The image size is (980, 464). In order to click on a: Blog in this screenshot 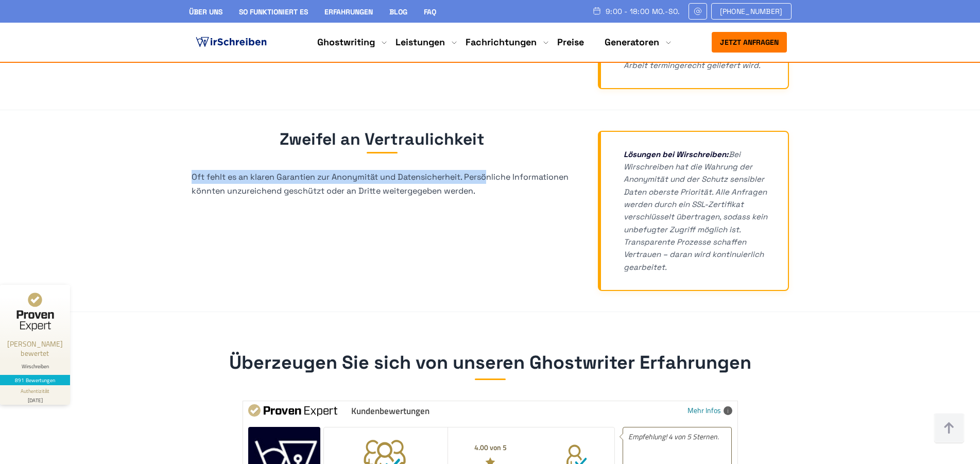, I will do `click(398, 12)`.